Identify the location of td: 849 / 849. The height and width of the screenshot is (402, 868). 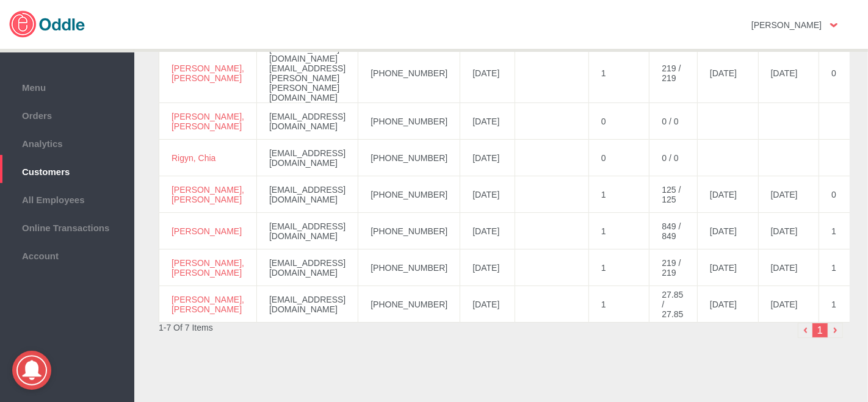
(673, 232).